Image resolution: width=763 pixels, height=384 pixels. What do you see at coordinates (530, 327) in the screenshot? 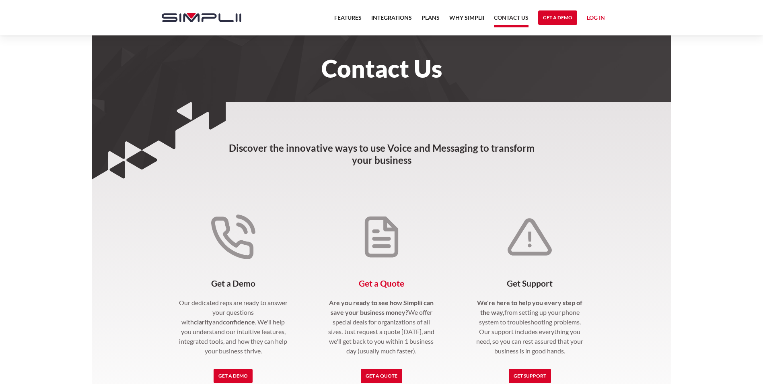
I see `p: from setting up your phone system to troubleshooting problems. Our support includes everything yo...` at bounding box center [530, 327].